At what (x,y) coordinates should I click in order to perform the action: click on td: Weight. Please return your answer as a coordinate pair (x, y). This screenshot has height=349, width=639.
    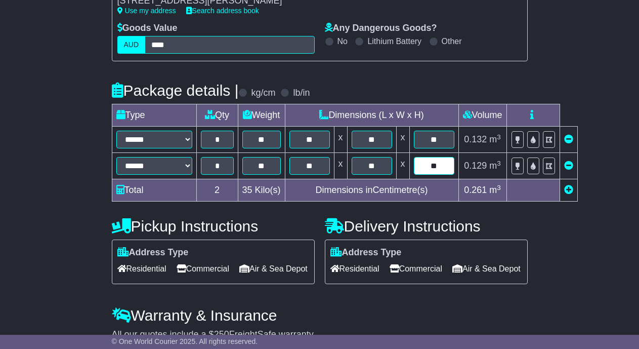
    Looking at the image, I should click on (261, 115).